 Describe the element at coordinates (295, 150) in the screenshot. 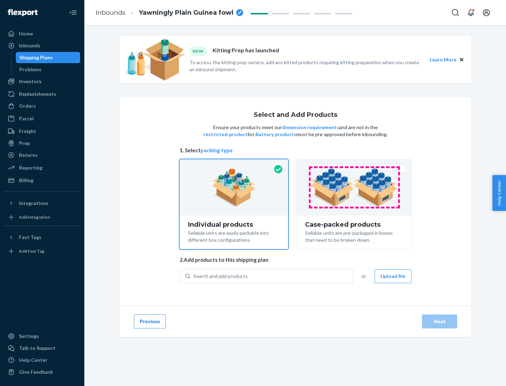

I see `span: 1. Select` at that location.